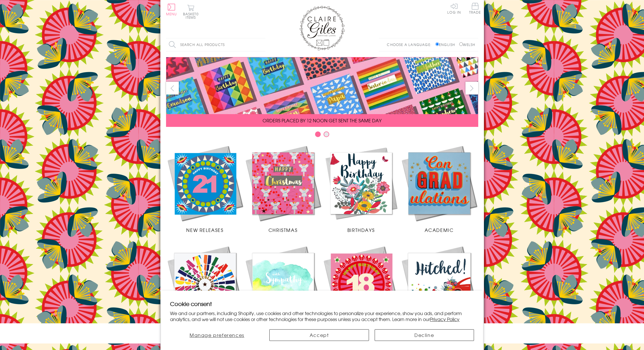 This screenshot has height=350, width=644. Describe the element at coordinates (439, 189) in the screenshot. I see `a: Academic` at that location.